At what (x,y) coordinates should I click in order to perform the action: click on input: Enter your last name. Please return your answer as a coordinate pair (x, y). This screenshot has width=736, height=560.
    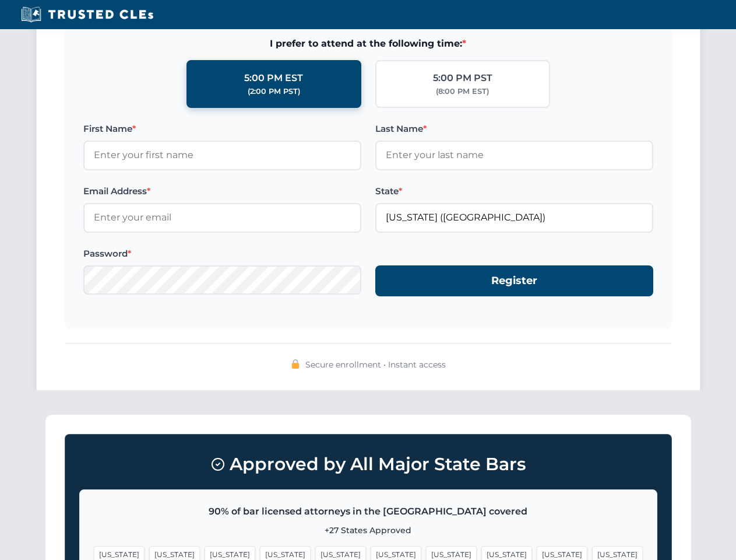
    Looking at the image, I should click on (514, 155).